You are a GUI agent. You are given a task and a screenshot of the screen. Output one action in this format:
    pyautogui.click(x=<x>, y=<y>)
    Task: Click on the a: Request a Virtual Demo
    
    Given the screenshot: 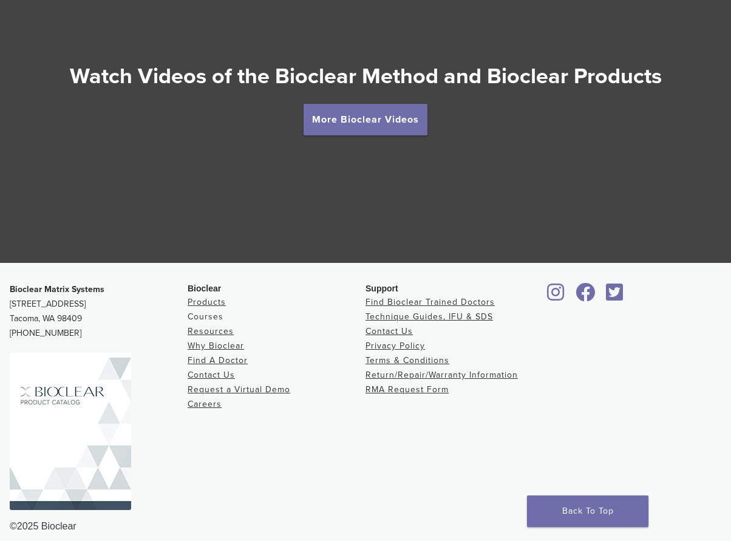 What is the action you would take?
    pyautogui.click(x=239, y=389)
    